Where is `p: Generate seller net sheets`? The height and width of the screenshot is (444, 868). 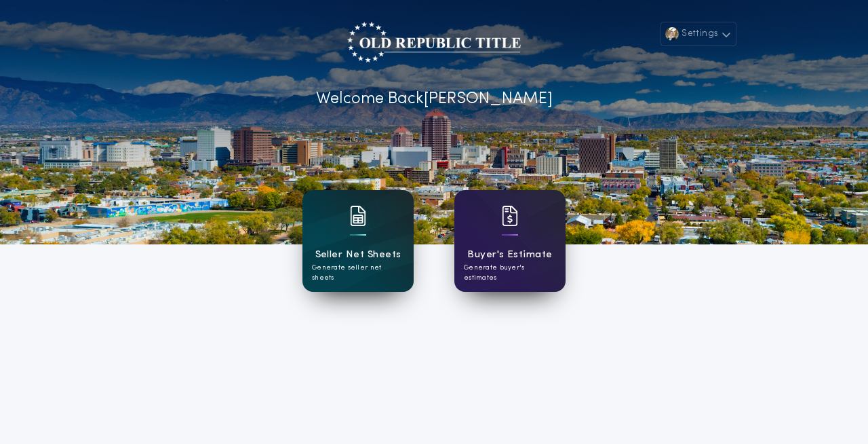
p: Generate seller net sheets is located at coordinates (358, 273).